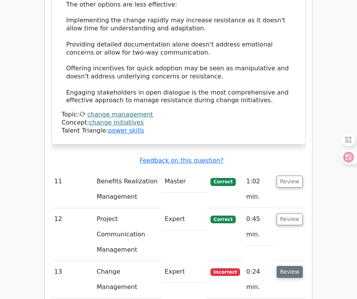 This screenshot has height=299, width=357. Describe the element at coordinates (184, 181) in the screenshot. I see `td: Master` at that location.